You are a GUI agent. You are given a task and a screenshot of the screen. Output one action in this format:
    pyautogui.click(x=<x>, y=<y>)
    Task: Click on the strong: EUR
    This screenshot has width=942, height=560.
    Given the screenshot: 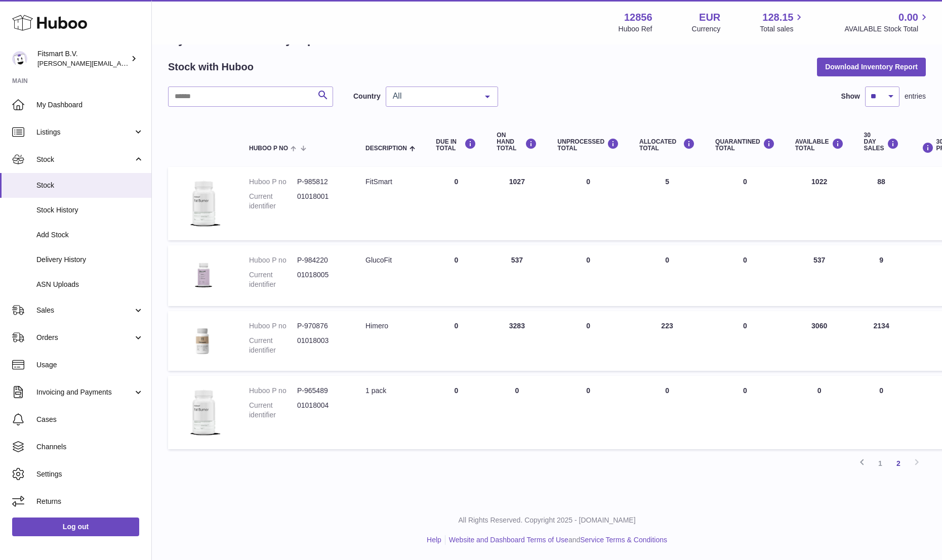 What is the action you would take?
    pyautogui.click(x=710, y=18)
    